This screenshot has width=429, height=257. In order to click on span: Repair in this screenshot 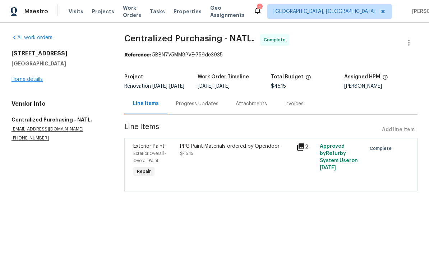, I will do `click(144, 171)`.